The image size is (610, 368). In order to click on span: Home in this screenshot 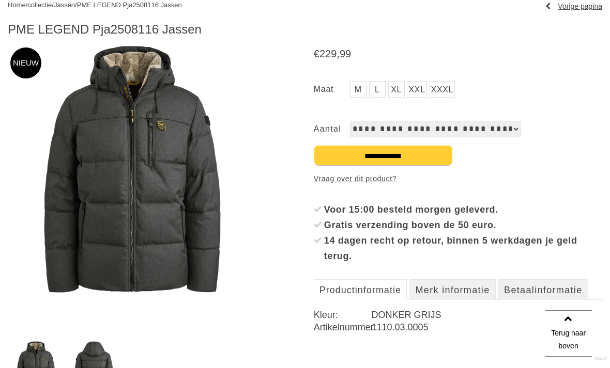, I will do `click(17, 5)`.